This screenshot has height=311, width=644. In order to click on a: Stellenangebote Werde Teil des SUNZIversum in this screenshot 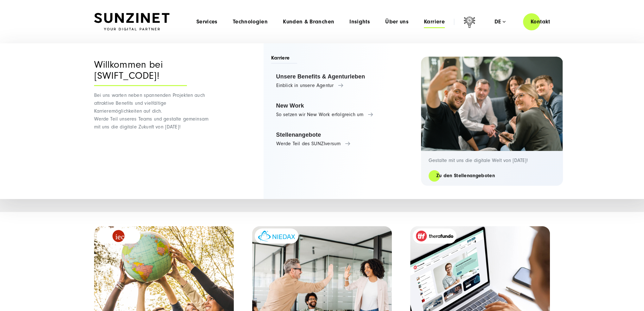, I will do `click(338, 139)`.